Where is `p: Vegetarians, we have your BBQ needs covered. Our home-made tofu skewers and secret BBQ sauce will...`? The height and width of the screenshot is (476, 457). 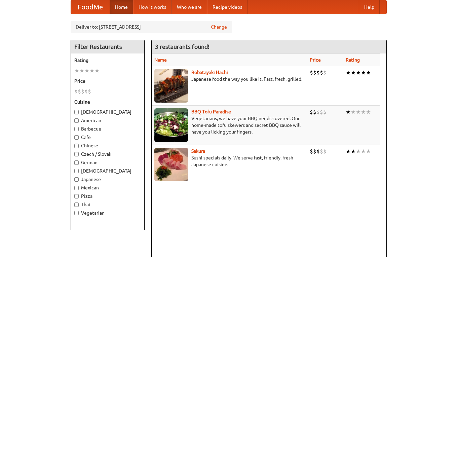
p: Vegetarians, we have your BBQ needs covered. Our home-made tofu skewers and secret BBQ sauce will... is located at coordinates (229, 125).